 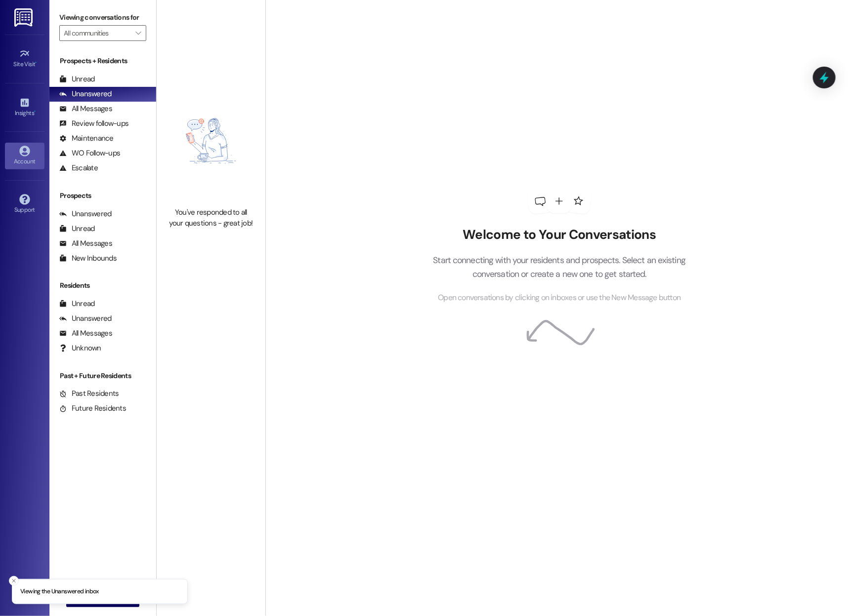 What do you see at coordinates (24, 17) in the screenshot?
I see `img: ResiDesk Logo` at bounding box center [24, 17].